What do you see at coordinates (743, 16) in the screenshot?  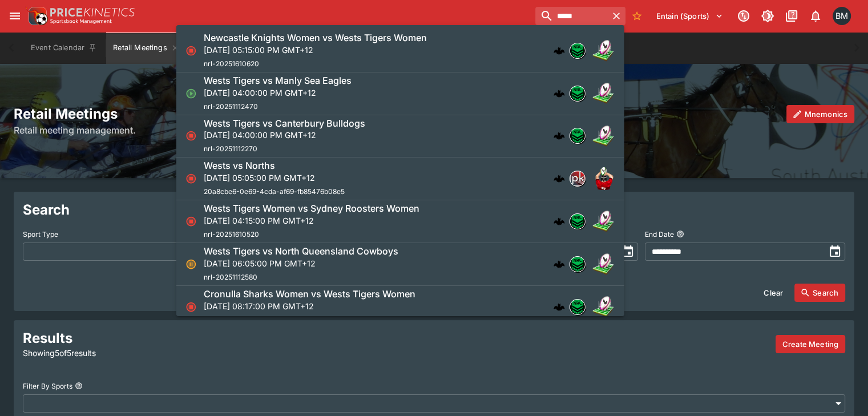 I see `button: Connected to PK` at bounding box center [743, 16].